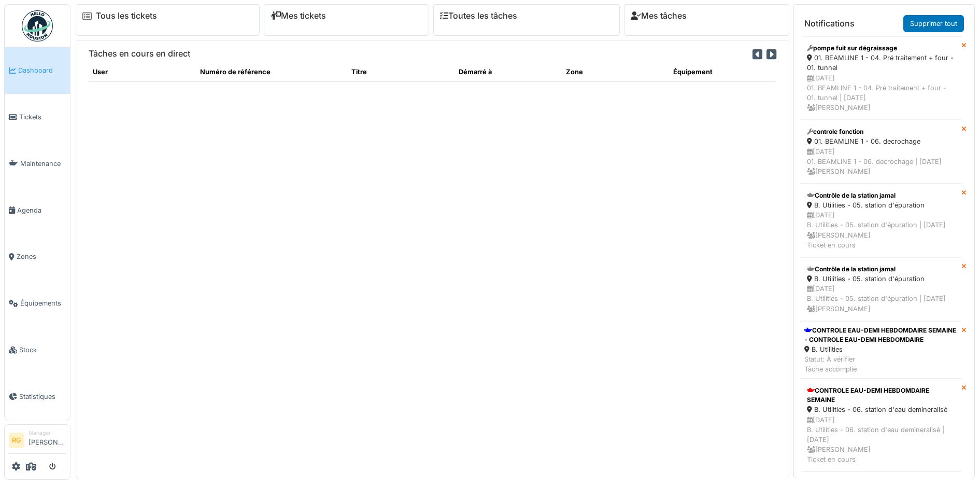  I want to click on span: Stock, so click(43, 349).